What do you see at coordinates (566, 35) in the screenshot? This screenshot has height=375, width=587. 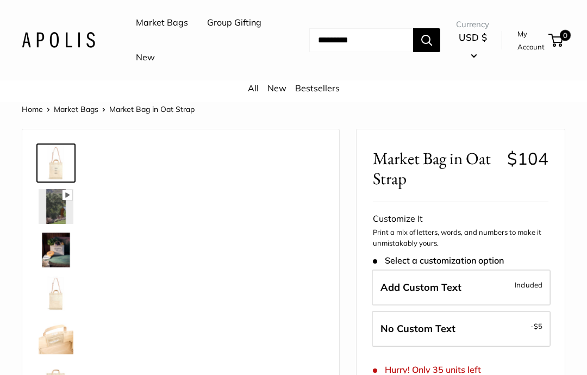 I see `span: 0` at bounding box center [566, 35].